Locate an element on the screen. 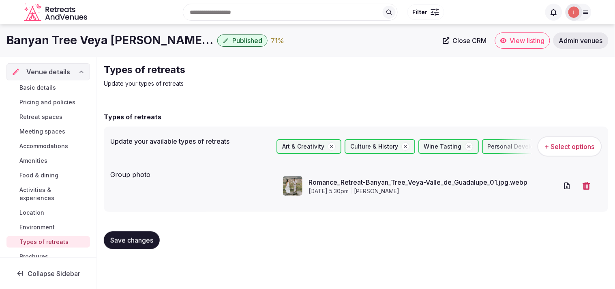 The height and width of the screenshot is (289, 615). a: Location is located at coordinates (48, 212).